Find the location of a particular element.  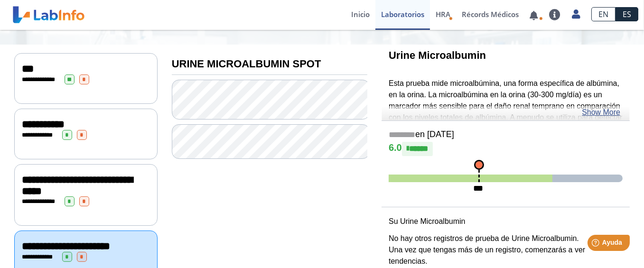

h4: 6.0 is located at coordinates (505, 149).